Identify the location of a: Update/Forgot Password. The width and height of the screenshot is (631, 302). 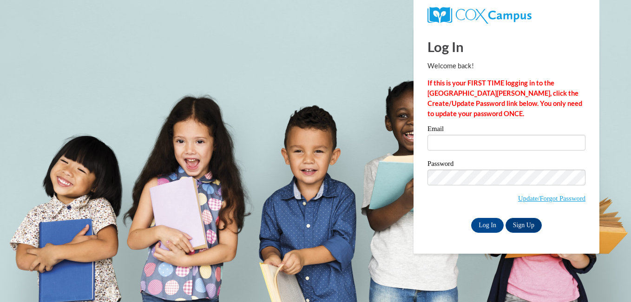
(552, 198).